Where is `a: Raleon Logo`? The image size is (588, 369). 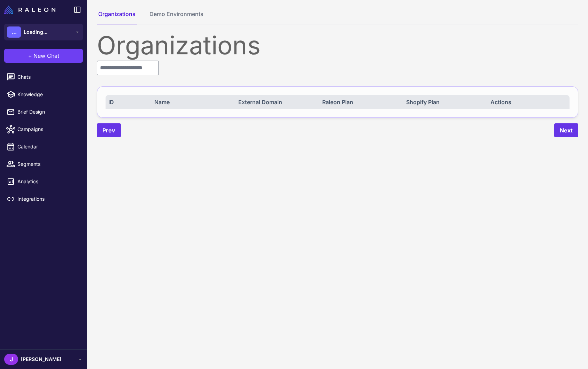
a: Raleon Logo is located at coordinates (31, 10).